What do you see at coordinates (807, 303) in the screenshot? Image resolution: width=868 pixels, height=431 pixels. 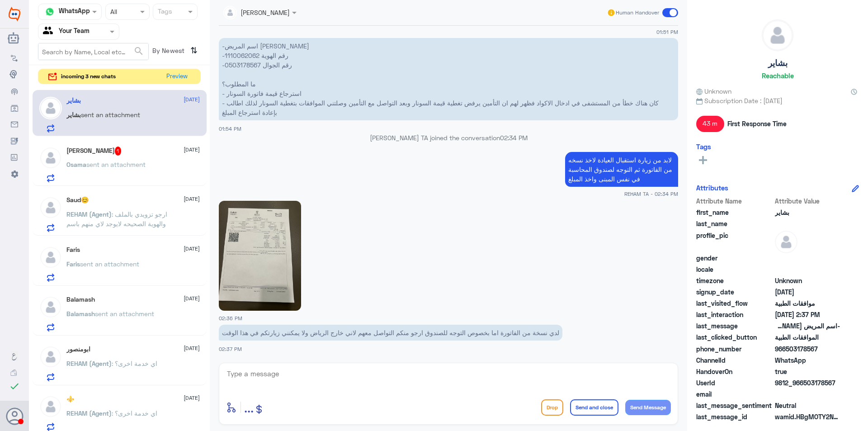 I see `span: موافقات الطبية` at bounding box center [807, 303].